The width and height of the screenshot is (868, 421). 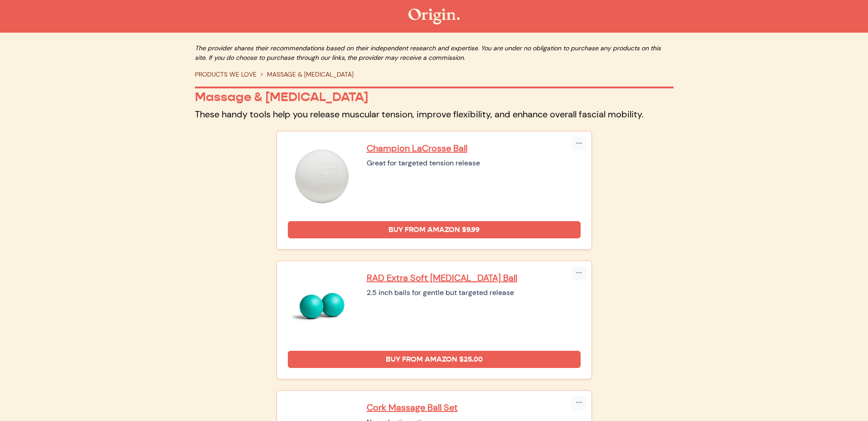 What do you see at coordinates (473, 163) in the screenshot?
I see `div: Great for targeted tension release` at bounding box center [473, 163].